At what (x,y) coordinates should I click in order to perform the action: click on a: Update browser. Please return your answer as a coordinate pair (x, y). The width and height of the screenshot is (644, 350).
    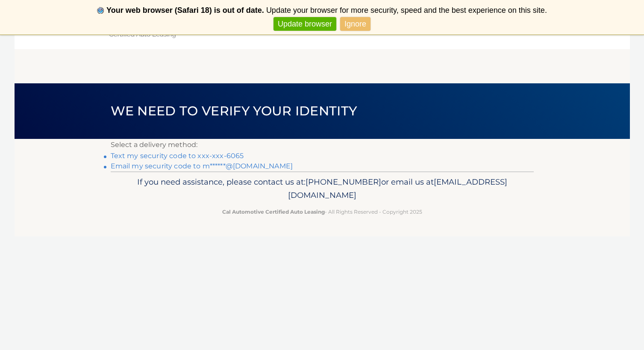
    Looking at the image, I should click on (305, 24).